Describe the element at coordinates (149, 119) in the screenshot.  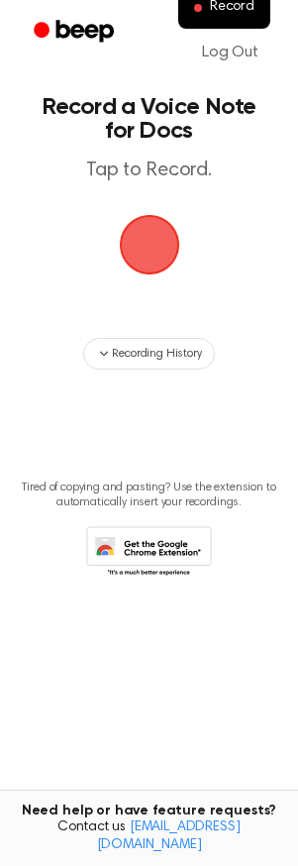
I see `h1: Record a Voice Note for Docs` at that location.